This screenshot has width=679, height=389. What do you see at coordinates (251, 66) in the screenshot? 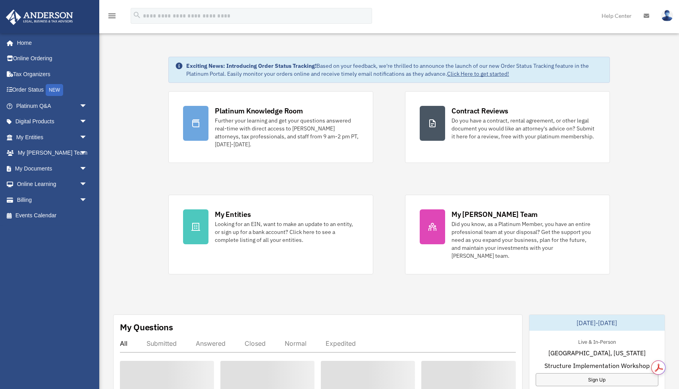
I see `strong: Exciting News: Introducing Order Status Tracking!` at bounding box center [251, 66].